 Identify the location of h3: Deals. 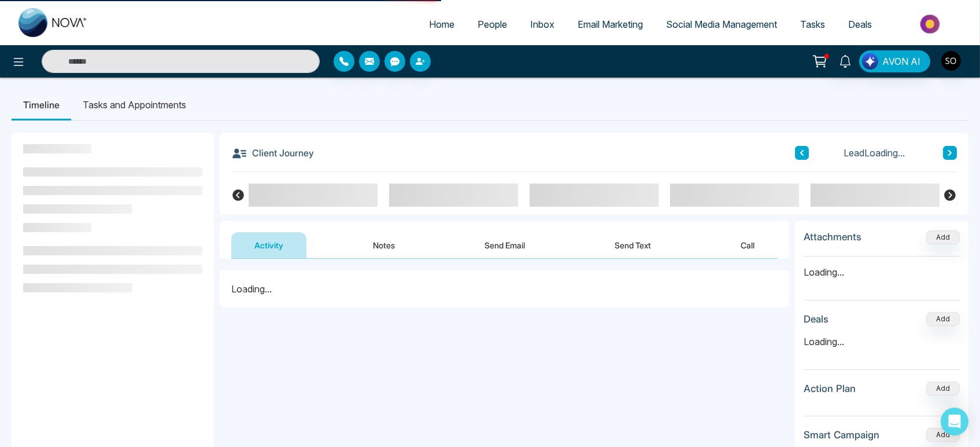
(816, 319).